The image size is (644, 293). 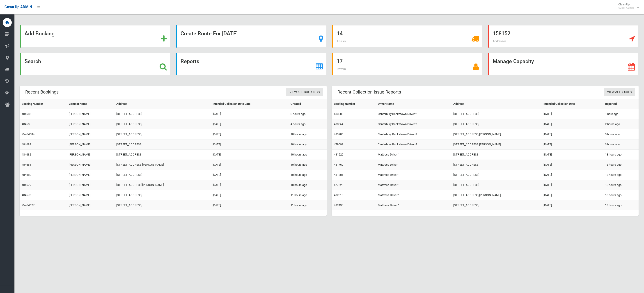 I want to click on a: 482013, so click(x=339, y=195).